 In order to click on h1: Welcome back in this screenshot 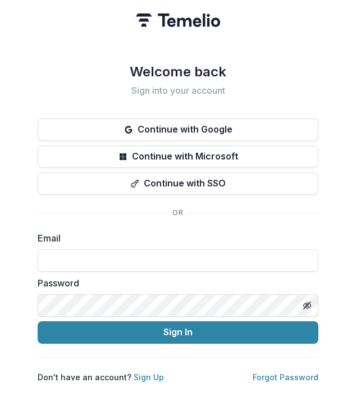, I will do `click(178, 72)`.